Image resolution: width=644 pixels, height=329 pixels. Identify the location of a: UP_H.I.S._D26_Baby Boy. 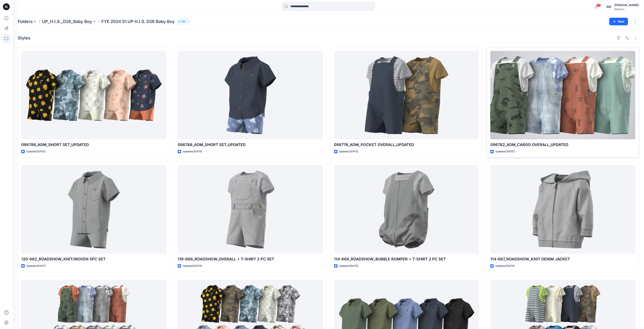
(67, 22).